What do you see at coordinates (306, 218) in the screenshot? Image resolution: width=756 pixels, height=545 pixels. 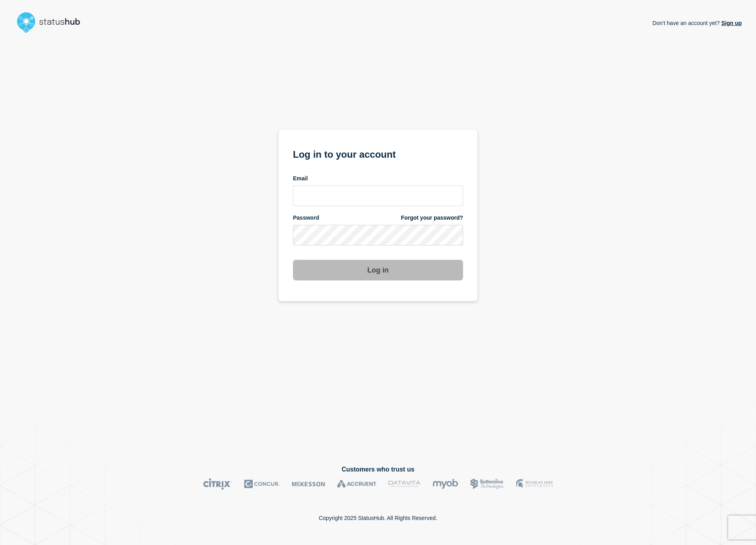 I see `span: Password` at bounding box center [306, 218].